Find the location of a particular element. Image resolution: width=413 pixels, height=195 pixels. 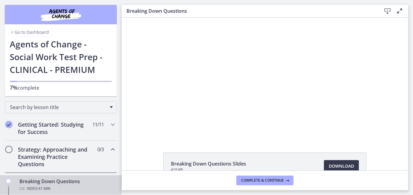

h3: Breaking Down Questions is located at coordinates (249, 11).